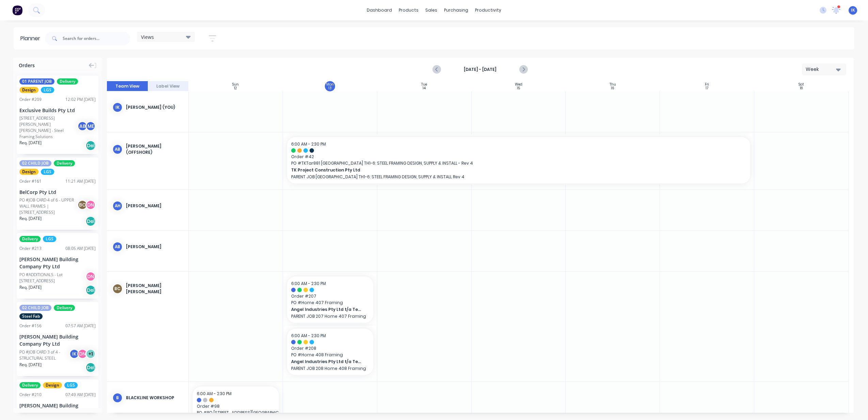 The height and width of the screenshot is (420, 868). Describe the element at coordinates (330, 355) in the screenshot. I see `span: PO # Home 408 Framing` at that location.